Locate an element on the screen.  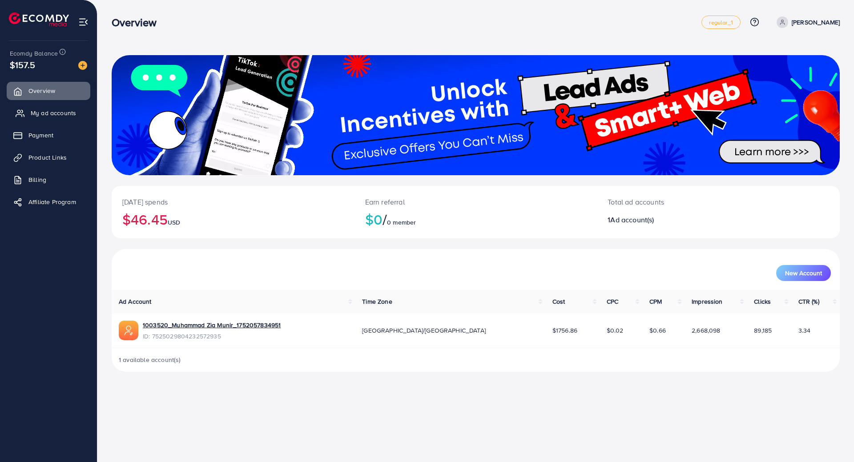
h2: 1 is located at coordinates (688, 220).